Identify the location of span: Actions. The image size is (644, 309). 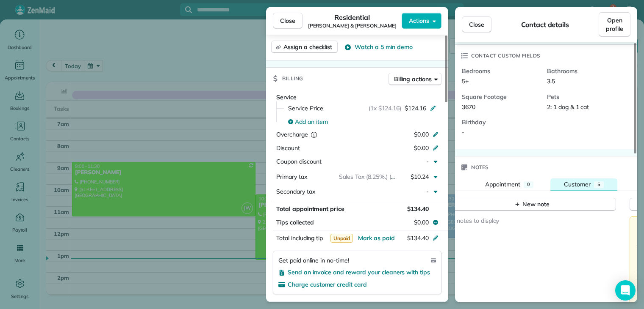
(419, 21).